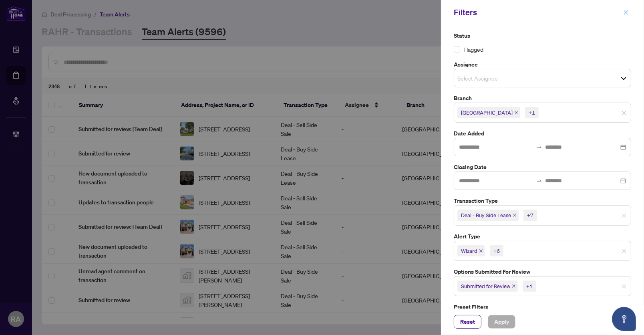 The image size is (644, 335). I want to click on div: Filters, so click(537, 12).